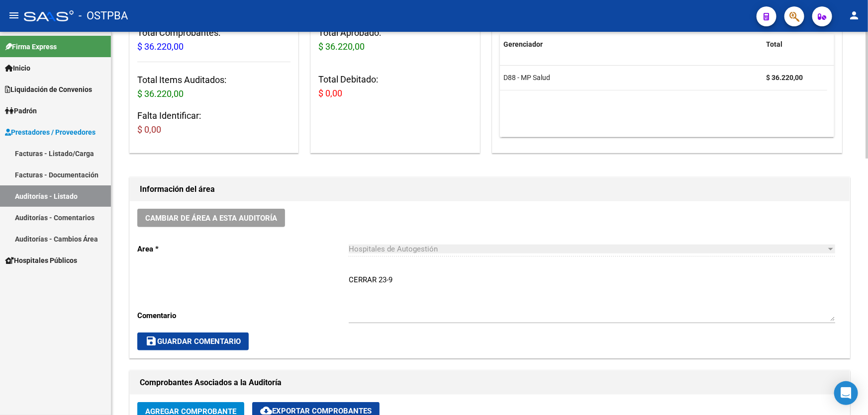  I want to click on h1: Información del área, so click(489, 189).